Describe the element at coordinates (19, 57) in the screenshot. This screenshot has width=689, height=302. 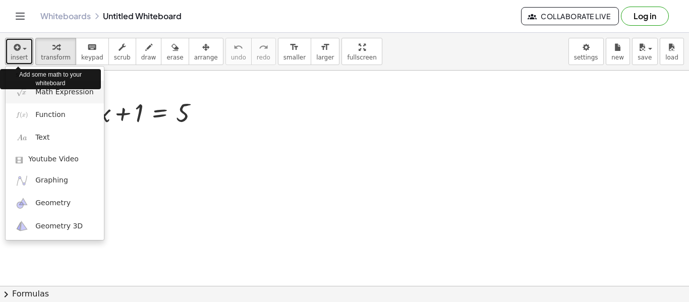
I see `span: insert` at that location.